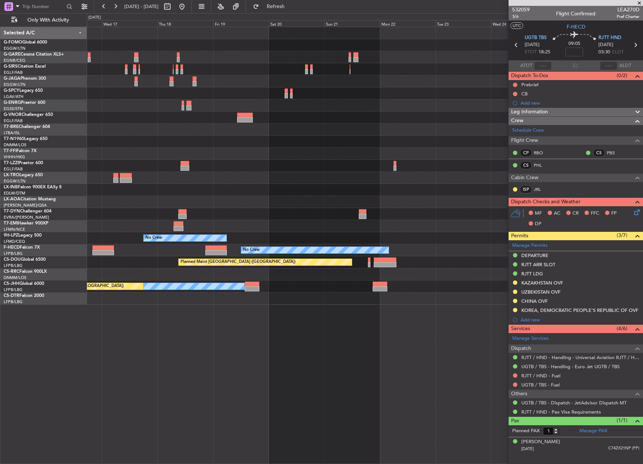  I want to click on a: 9H-LPZLegacy 500, so click(23, 235).